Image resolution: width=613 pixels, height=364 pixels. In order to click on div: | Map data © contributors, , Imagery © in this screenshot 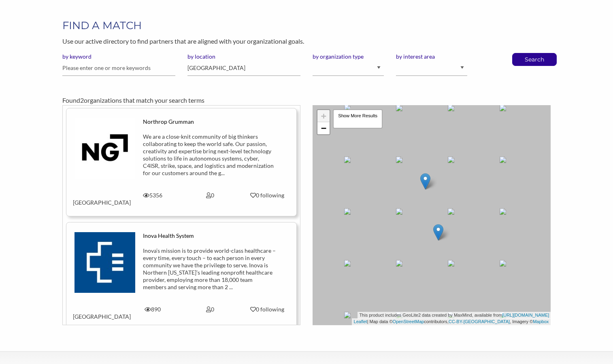, I will do `click(451, 322)`.